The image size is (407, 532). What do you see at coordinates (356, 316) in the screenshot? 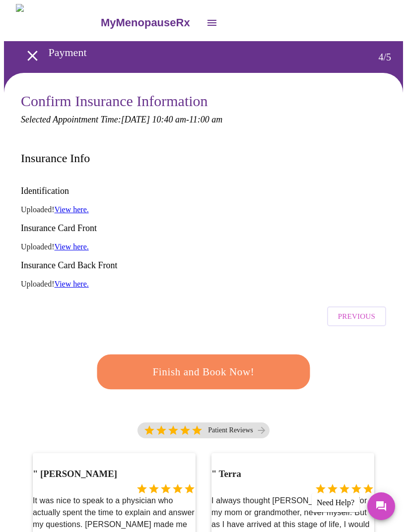
I see `span: Previous` at bounding box center [356, 316].